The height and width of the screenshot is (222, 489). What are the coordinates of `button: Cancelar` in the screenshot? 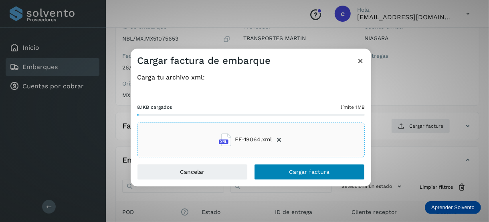 It's located at (192, 171).